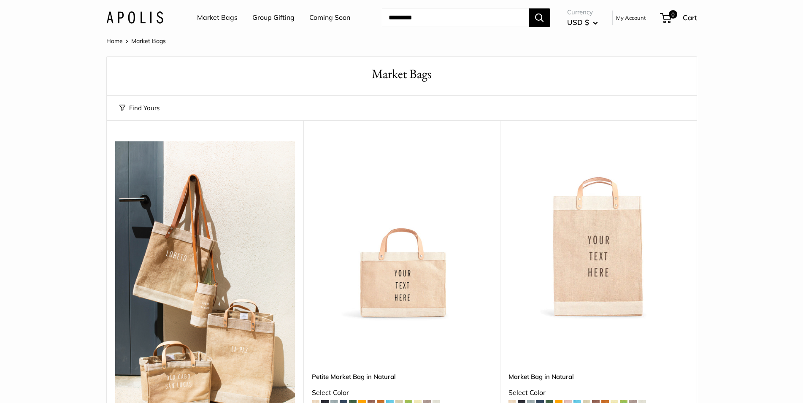 The image size is (803, 403). What do you see at coordinates (582, 12) in the screenshot?
I see `span: Currency` at bounding box center [582, 12].